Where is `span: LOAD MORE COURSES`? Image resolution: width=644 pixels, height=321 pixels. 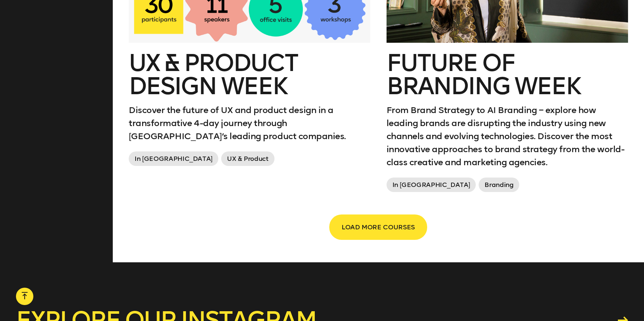 span: LOAD MORE COURSES is located at coordinates (378, 227).